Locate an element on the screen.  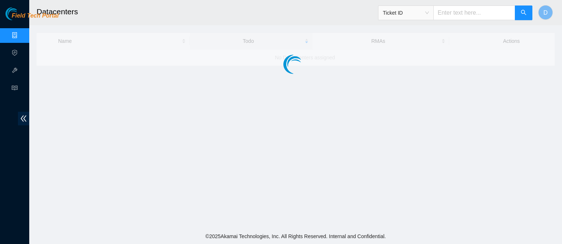
button: D is located at coordinates (546, 12).